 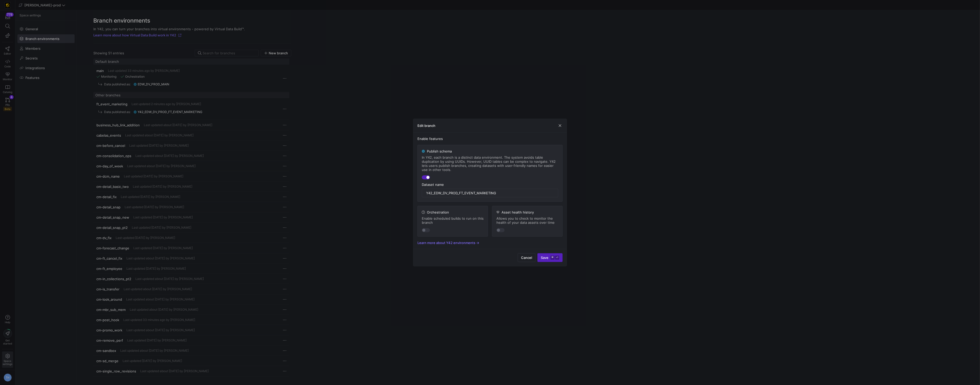 I want to click on button: Save⌘⏎, so click(x=550, y=257).